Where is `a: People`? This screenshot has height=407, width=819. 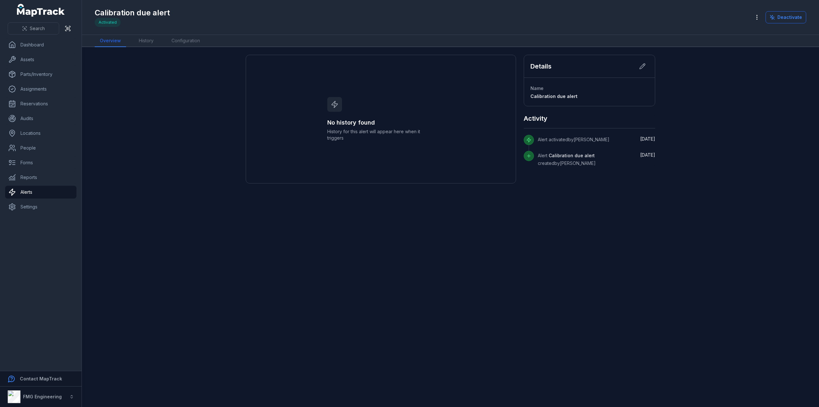 a: People is located at coordinates (41, 148).